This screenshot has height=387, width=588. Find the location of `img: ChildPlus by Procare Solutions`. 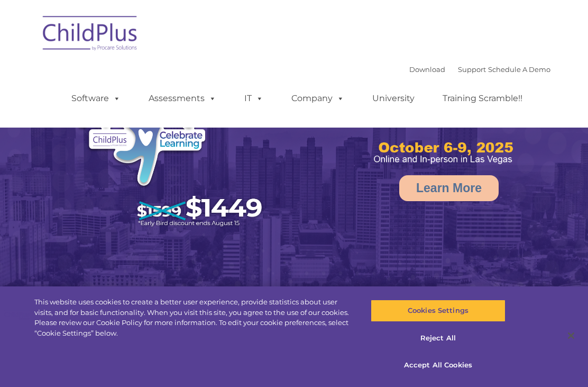

img: ChildPlus by Procare Solutions is located at coordinates (91, 35).